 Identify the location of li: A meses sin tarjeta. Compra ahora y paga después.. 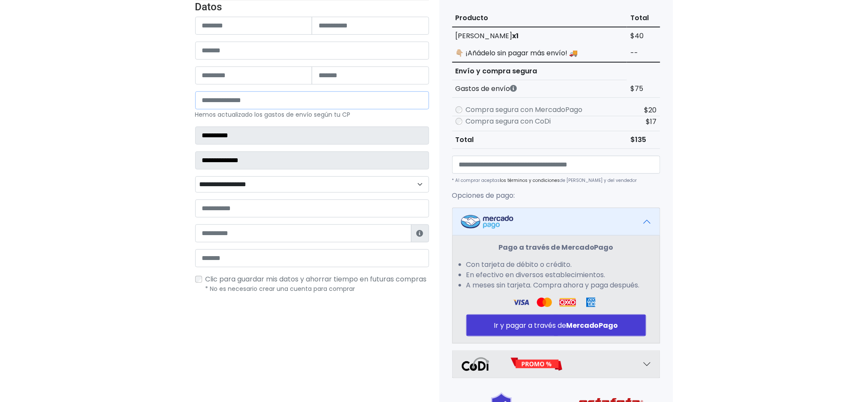
(557, 285).